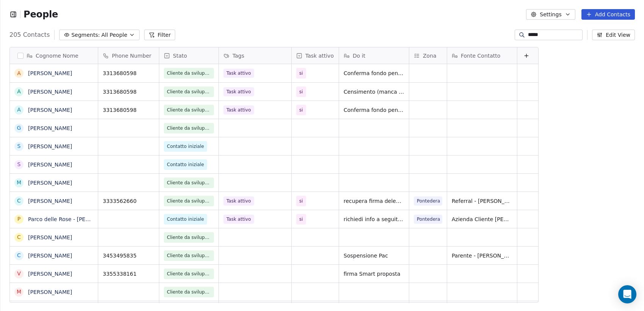  Describe the element at coordinates (131, 56) in the screenshot. I see `span: Phone Number` at that location.